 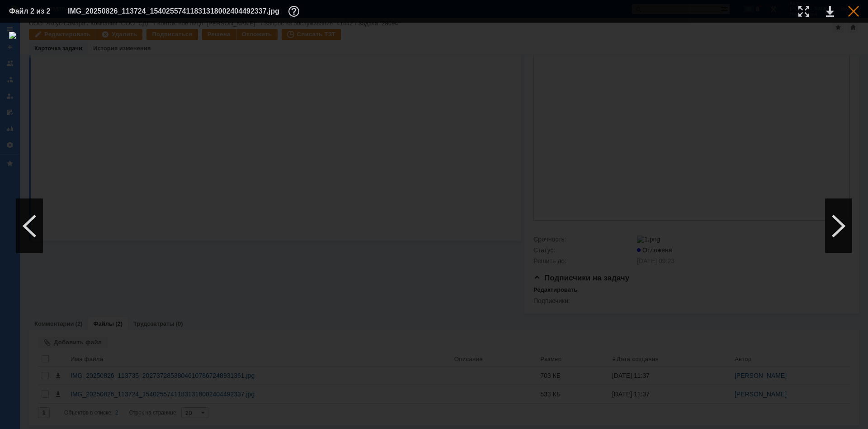 I want to click on div: Файл 2 из 2, so click(x=32, y=12).